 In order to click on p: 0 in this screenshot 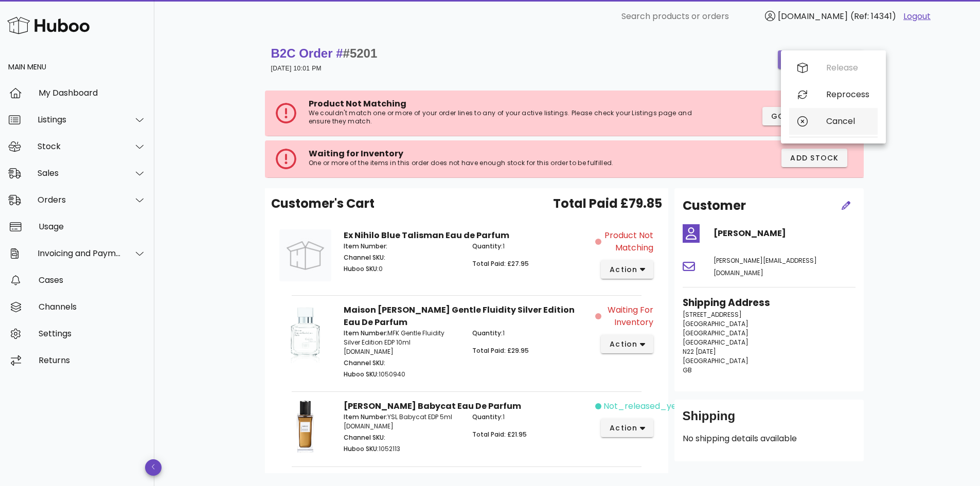, I will do `click(401, 269)`.